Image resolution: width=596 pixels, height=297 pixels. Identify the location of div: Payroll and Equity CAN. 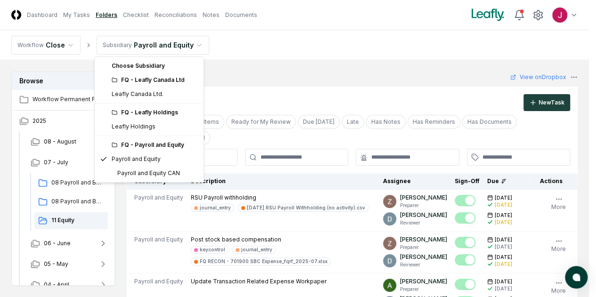
(146, 173).